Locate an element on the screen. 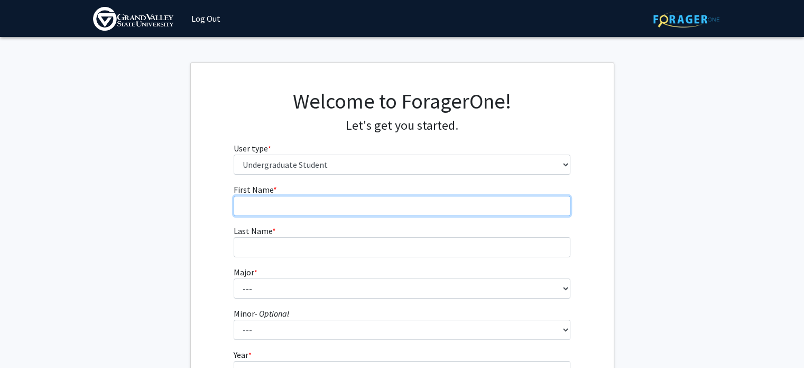 This screenshot has height=368, width=804. label: User type is located at coordinates (252, 148).